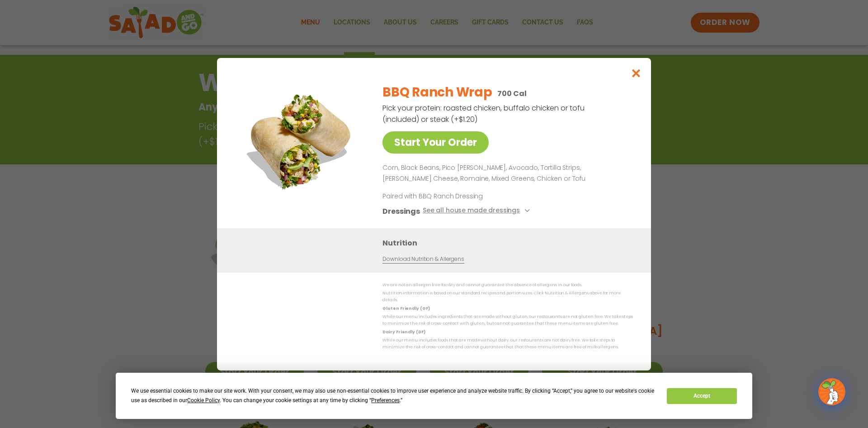 The width and height of the screenshot is (868, 428). Describe the element at coordinates (301, 140) in the screenshot. I see `img: Featured product photo for BBQ Ranch Wrap` at that location.